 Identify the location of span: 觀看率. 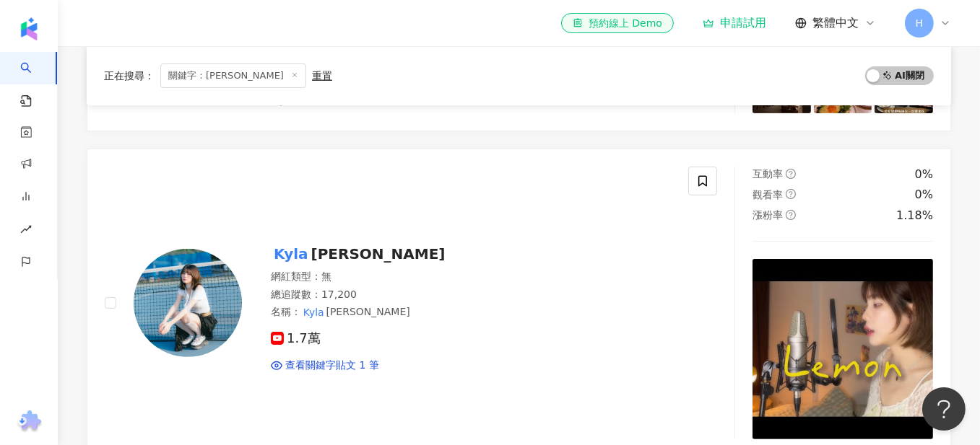
(768, 195).